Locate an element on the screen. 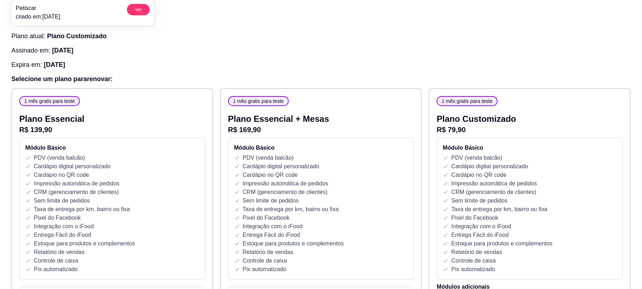 Image resolution: width=642 pixels, height=289 pixels. p: R$ 169,90 is located at coordinates (321, 129).